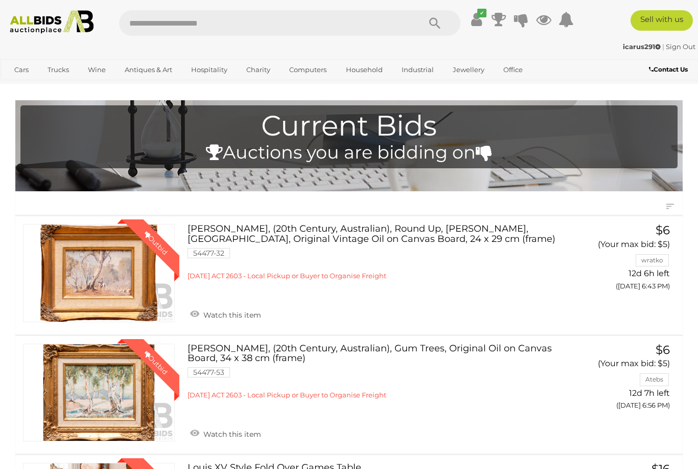 The height and width of the screenshot is (469, 698). What do you see at coordinates (58, 70) in the screenshot?
I see `a: Trucks` at bounding box center [58, 70].